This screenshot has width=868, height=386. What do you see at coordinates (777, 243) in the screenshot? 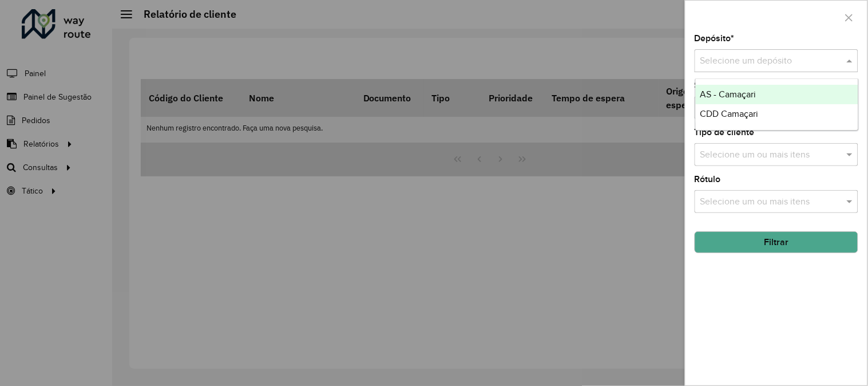
I see `button: Filtrar` at bounding box center [777, 243].